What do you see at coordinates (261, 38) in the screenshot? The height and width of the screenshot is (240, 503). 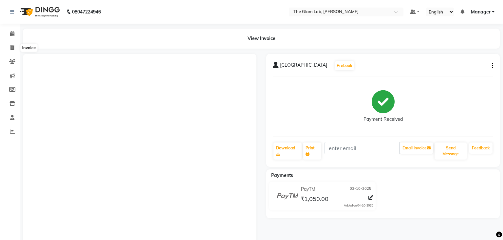 I see `div: View Invoice` at bounding box center [261, 38].